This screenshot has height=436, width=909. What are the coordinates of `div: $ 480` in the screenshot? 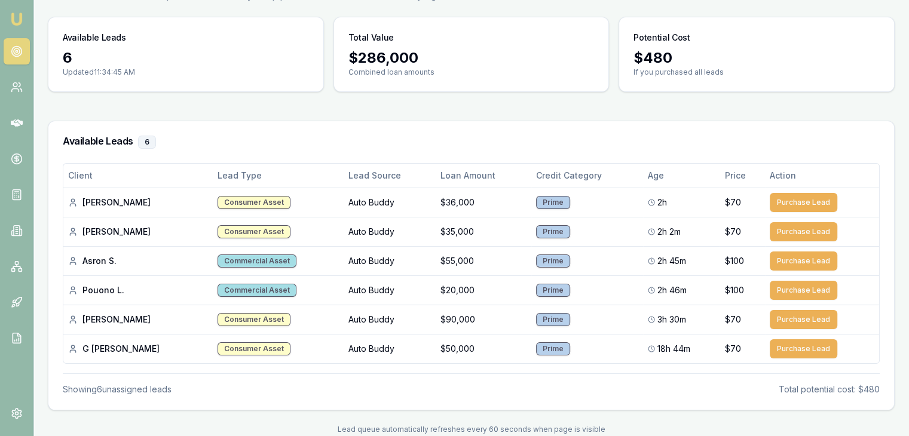 It's located at (757, 58).